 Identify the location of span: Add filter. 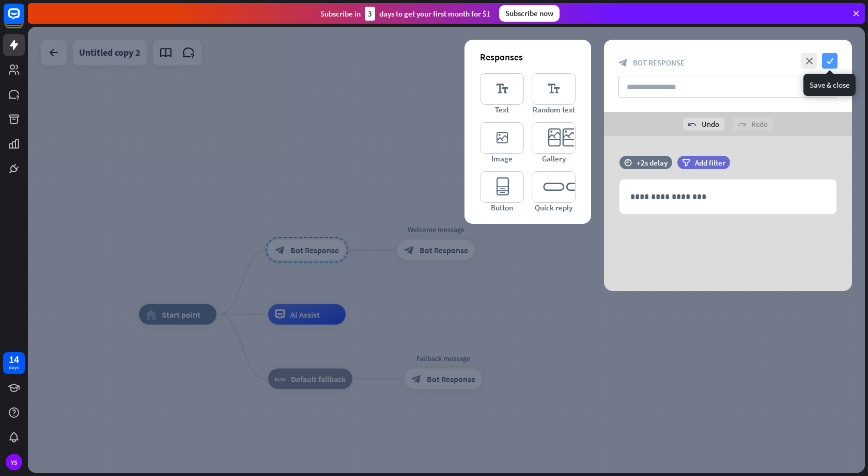
(710, 162).